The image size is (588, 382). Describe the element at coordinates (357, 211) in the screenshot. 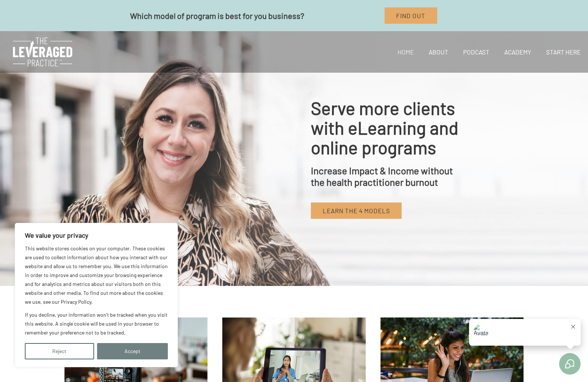

I see `span: Learn the 4 models` at that location.